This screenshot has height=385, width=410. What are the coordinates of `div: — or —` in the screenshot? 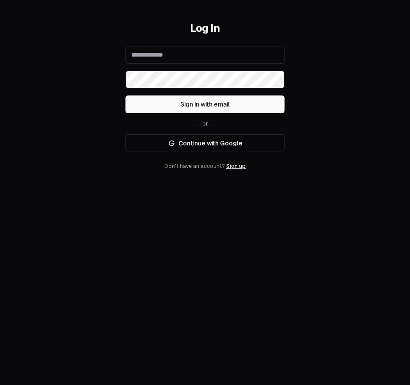 It's located at (205, 124).